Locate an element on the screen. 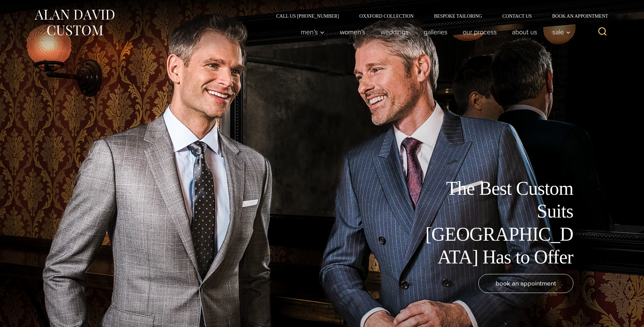  a: Book an Appointment is located at coordinates (576, 16).